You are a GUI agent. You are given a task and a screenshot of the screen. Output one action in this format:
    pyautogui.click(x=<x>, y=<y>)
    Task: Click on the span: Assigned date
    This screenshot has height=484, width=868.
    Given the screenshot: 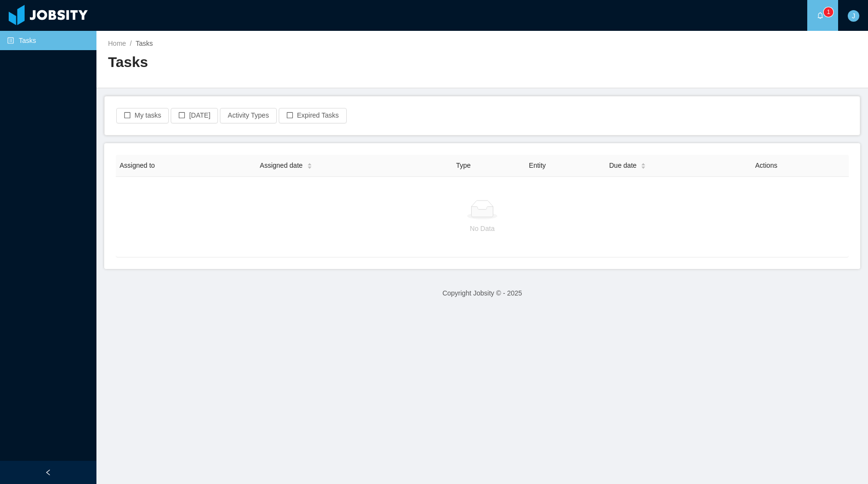 What is the action you would take?
    pyautogui.click(x=281, y=165)
    